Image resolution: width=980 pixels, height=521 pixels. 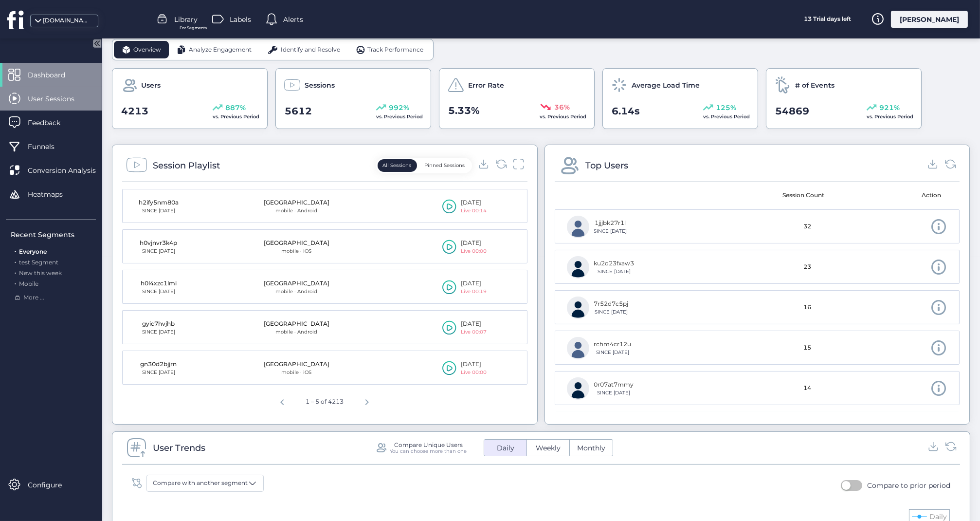 I want to click on button: All Sessions, so click(x=397, y=165).